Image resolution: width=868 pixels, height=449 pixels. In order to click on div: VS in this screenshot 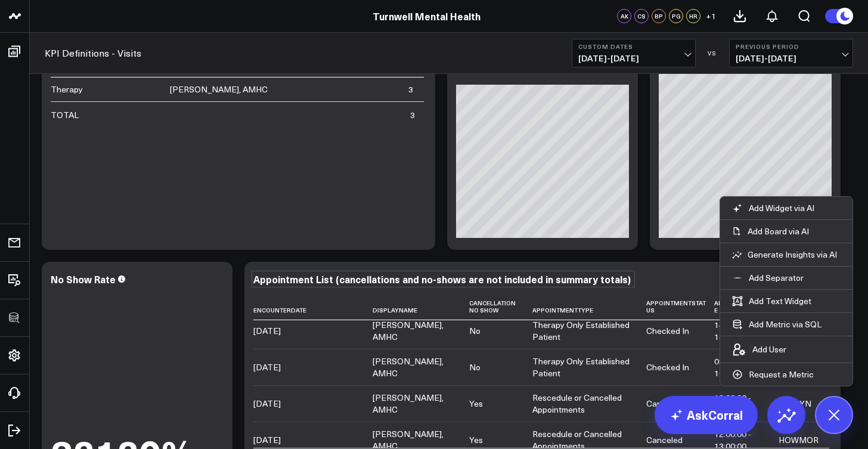, I will do `click(712, 53)`.